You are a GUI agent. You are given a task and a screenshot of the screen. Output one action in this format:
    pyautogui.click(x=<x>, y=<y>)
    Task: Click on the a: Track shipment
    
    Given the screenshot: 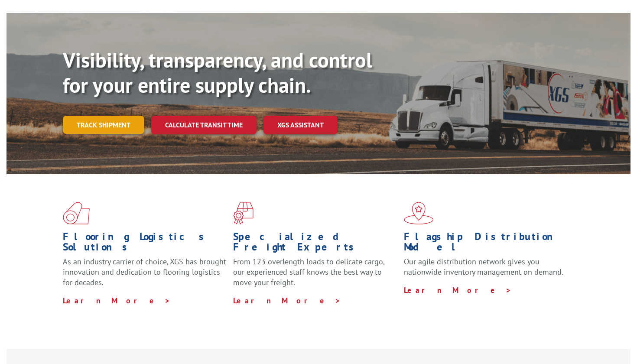 What is the action you would take?
    pyautogui.click(x=104, y=125)
    